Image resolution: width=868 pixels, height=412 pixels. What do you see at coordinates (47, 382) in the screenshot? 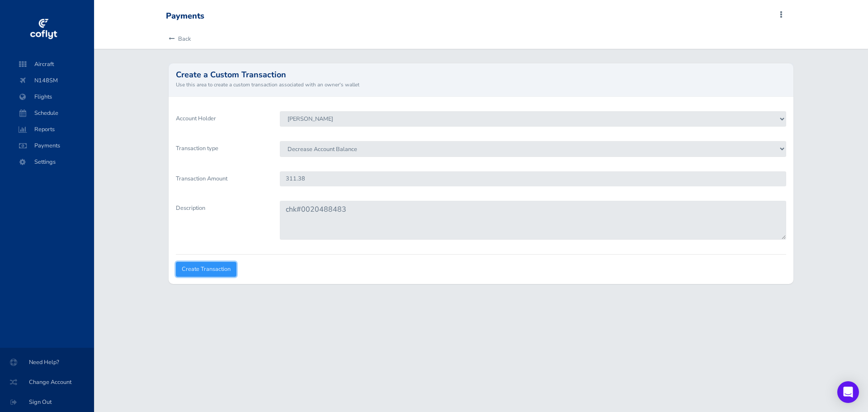
I see `span: Change Account` at bounding box center [47, 382].